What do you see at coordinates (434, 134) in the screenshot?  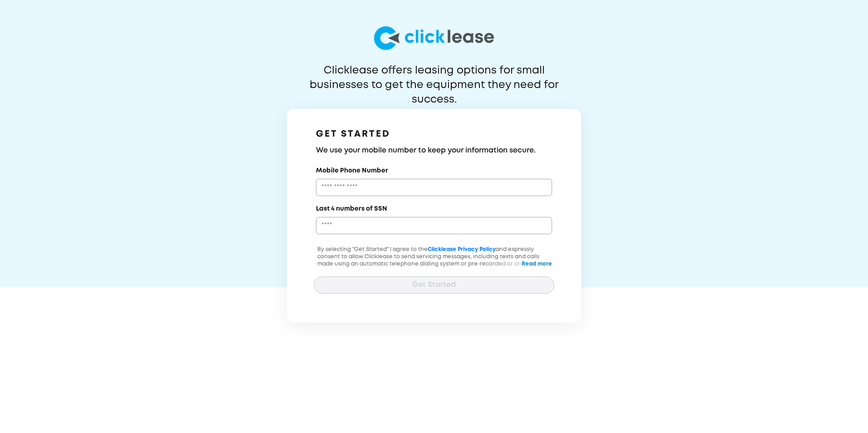 I see `h1: GET STARTED` at bounding box center [434, 134].